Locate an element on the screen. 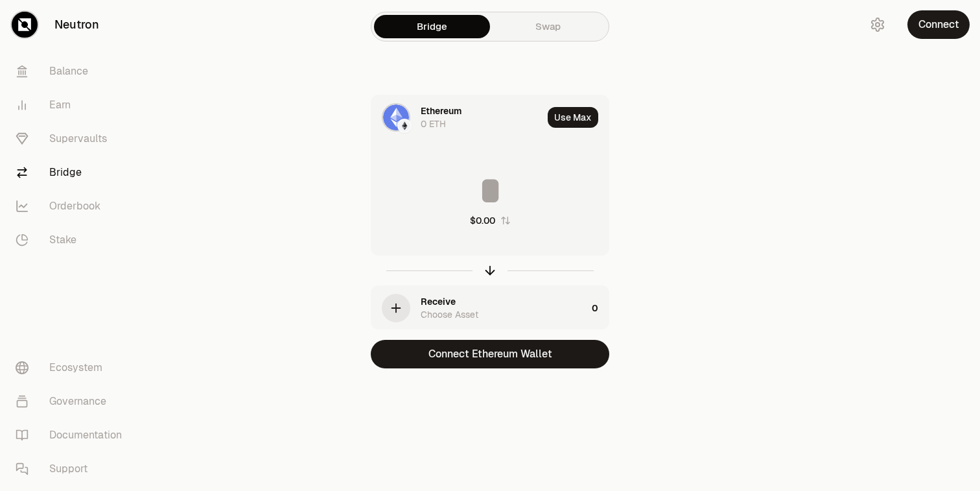 Image resolution: width=980 pixels, height=491 pixels. button: ReceiveChoose Asset0 is located at coordinates (490, 308).